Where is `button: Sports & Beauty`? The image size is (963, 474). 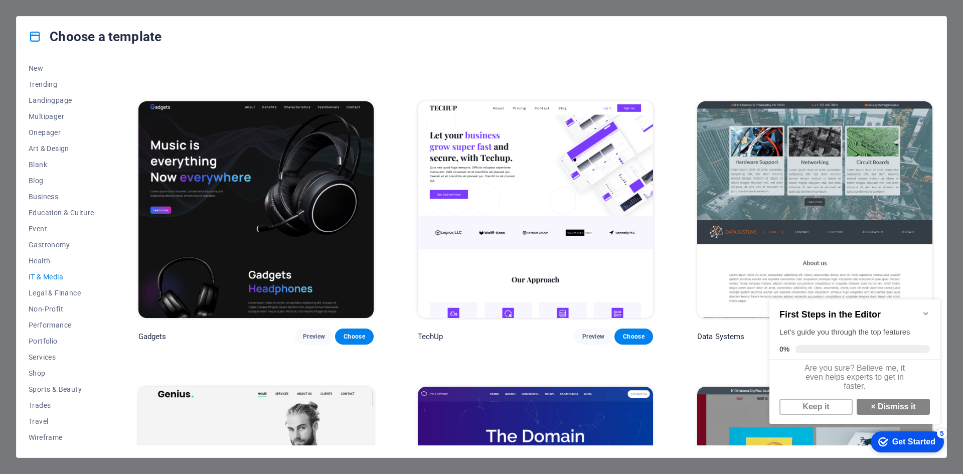
button: Sports & Beauty is located at coordinates (61, 389).